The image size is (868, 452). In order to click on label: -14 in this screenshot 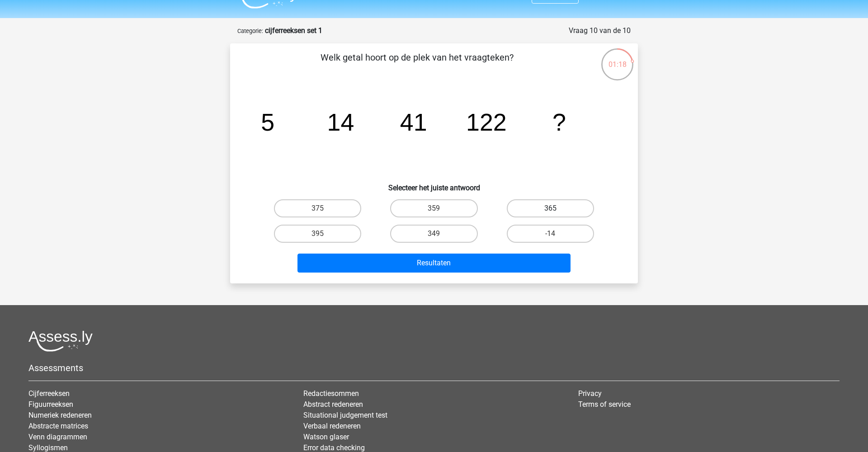, I will do `click(551, 234)`.